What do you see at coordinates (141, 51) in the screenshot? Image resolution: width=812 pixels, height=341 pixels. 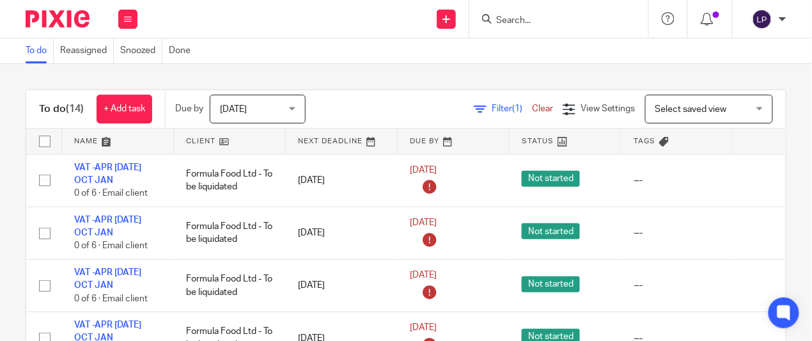 I see `a: Snoozed` at bounding box center [141, 51].